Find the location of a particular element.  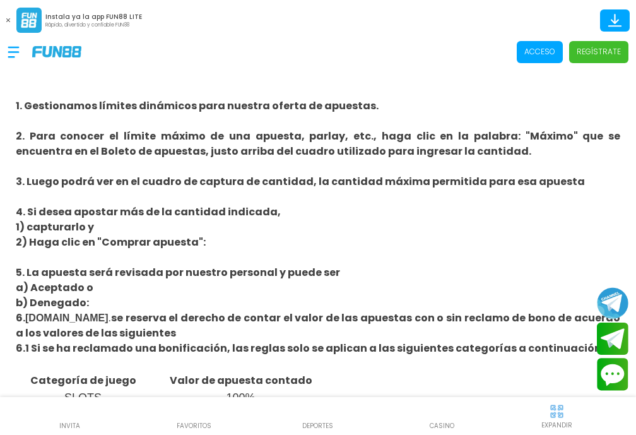

strong: 2) Haga clic en "Comprar apuesta": is located at coordinates (110, 242).